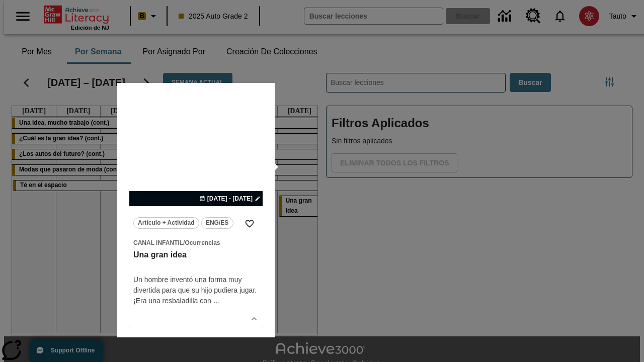 The width and height of the screenshot is (644, 362). What do you see at coordinates (166, 222) in the screenshot?
I see `button: Artículo + Actividad` at bounding box center [166, 222].